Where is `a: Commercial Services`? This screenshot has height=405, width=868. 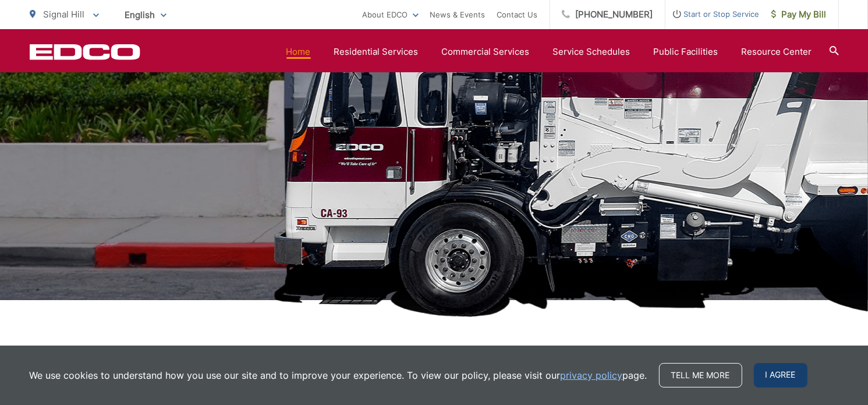
a: Commercial Services is located at coordinates (486, 52).